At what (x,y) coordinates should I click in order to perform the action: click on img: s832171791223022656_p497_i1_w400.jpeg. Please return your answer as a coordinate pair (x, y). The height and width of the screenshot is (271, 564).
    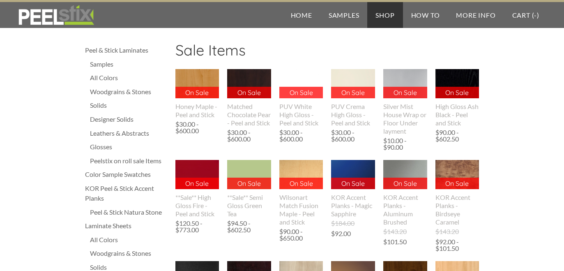
    Looking at the image, I should click on (458, 83).